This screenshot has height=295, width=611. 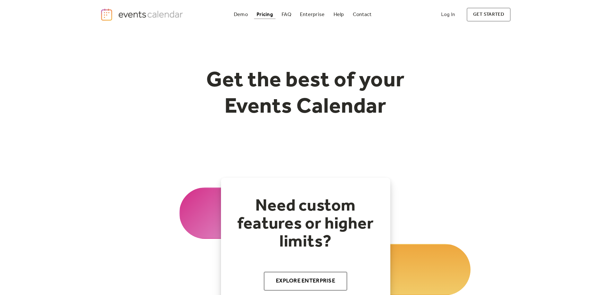 I want to click on h1: Get the best of your Events Calendar, so click(x=306, y=94).